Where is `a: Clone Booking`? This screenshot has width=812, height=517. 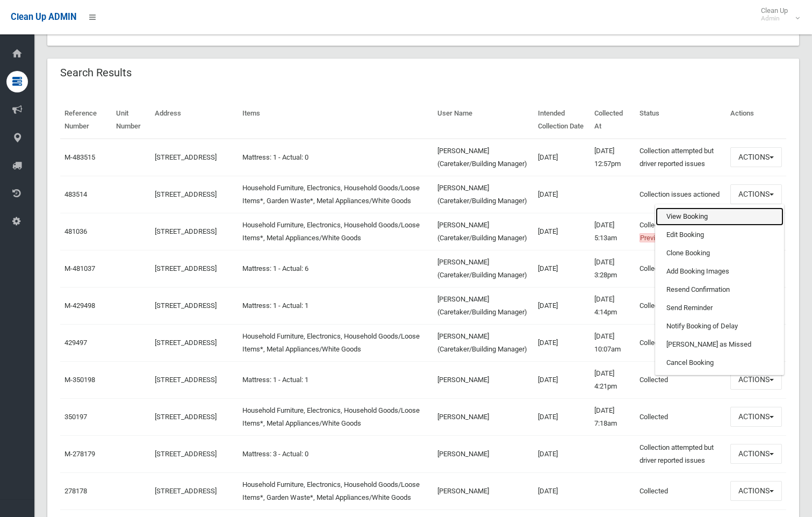 a: Clone Booking is located at coordinates (720, 254).